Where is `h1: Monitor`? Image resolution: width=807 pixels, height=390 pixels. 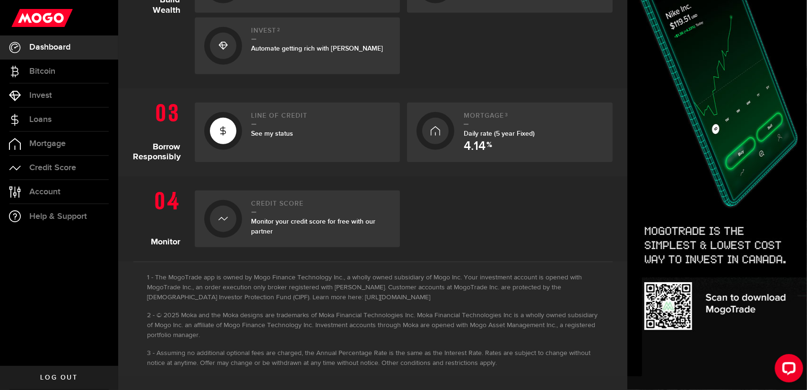
h1: Monitor is located at coordinates (160, 217).